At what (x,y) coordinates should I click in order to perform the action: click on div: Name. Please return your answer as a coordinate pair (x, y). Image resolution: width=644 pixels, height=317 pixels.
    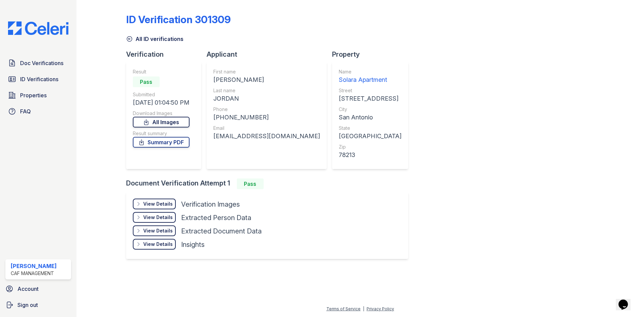
    Looking at the image, I should click on (370, 72).